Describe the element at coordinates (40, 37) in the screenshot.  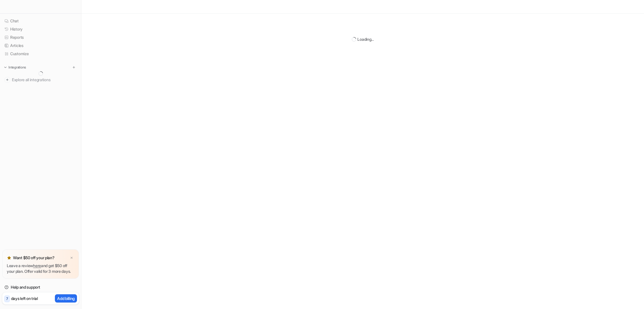
I see `a: Reports` at that location.